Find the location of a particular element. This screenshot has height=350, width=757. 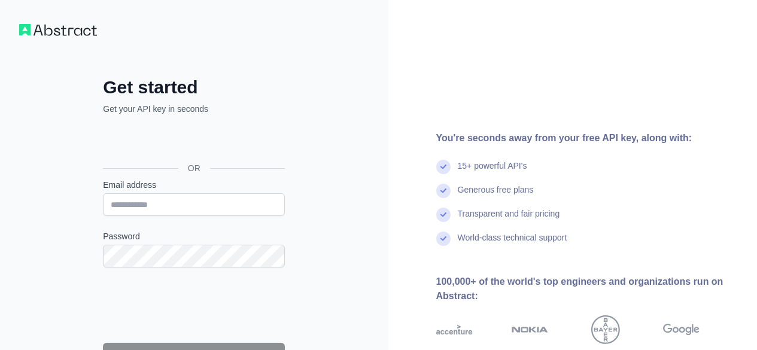

div: World-class technical support is located at coordinates (512, 243).